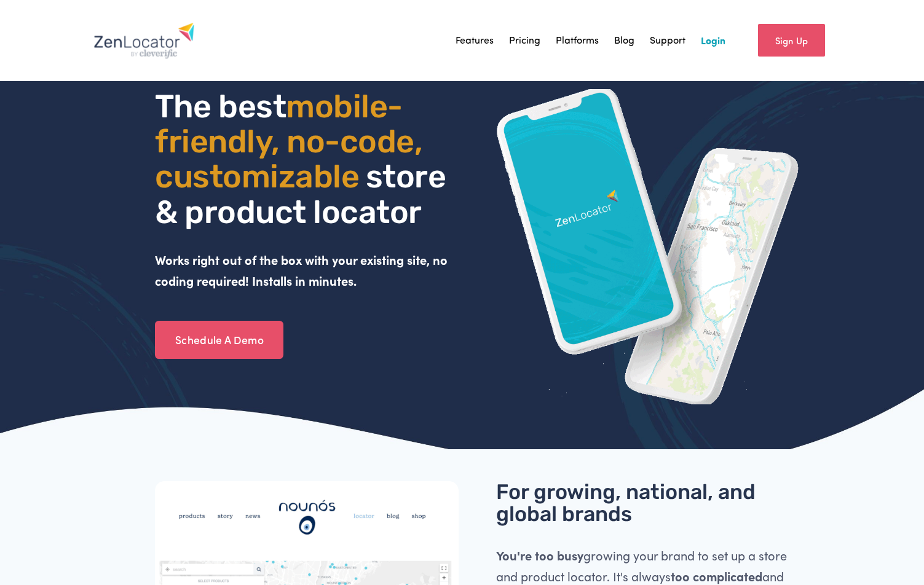 This screenshot has width=924, height=585. Describe the element at coordinates (219, 340) in the screenshot. I see `a: Schedule A Demo` at that location.